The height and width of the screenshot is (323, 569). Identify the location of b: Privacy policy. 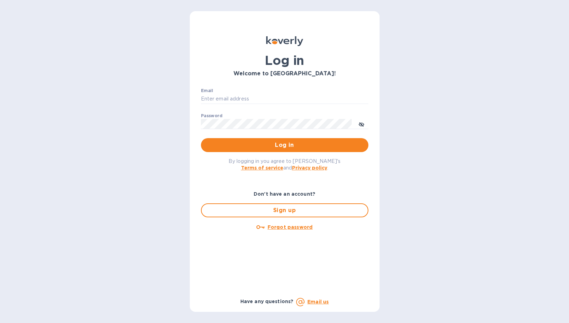
(309, 168).